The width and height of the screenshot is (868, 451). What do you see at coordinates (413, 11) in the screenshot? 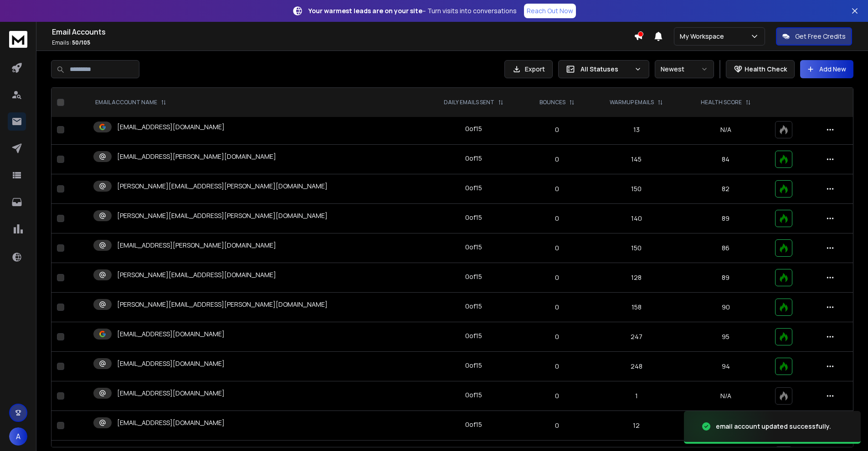
I see `p: – Turn visits into conversations` at bounding box center [413, 11].